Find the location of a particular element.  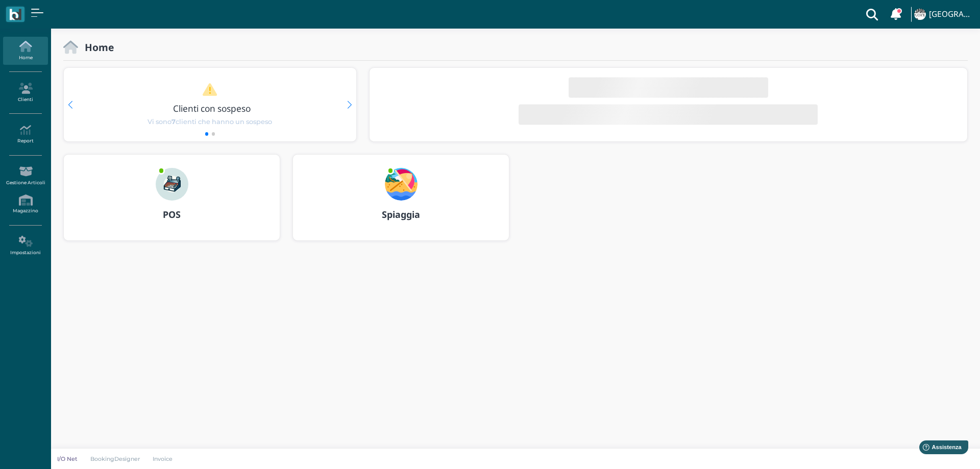

a: Clienti con sospeso Vi sono7clienti che hanno un sospeso is located at coordinates (210, 105).